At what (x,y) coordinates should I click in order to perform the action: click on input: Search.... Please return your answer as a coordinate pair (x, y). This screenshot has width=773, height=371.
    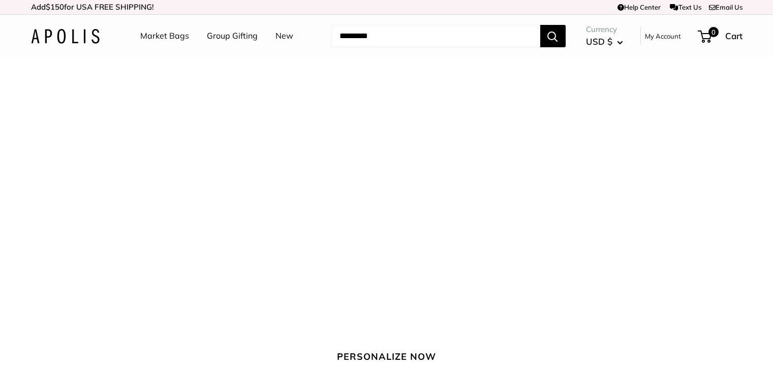
    Looking at the image, I should click on (435, 36).